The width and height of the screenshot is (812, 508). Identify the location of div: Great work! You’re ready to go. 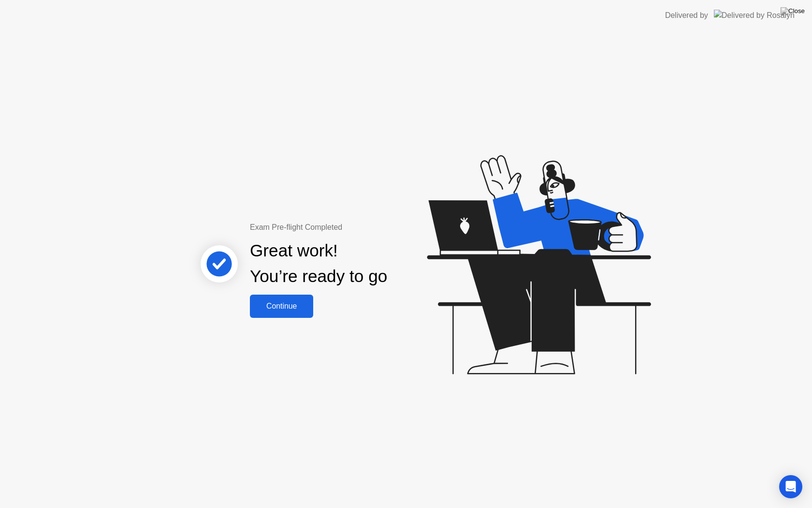
(319, 264).